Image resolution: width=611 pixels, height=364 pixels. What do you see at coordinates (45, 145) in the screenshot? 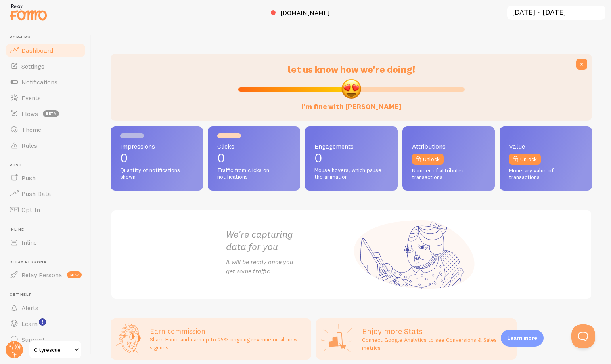
I see `a: Rules` at bounding box center [45, 145].